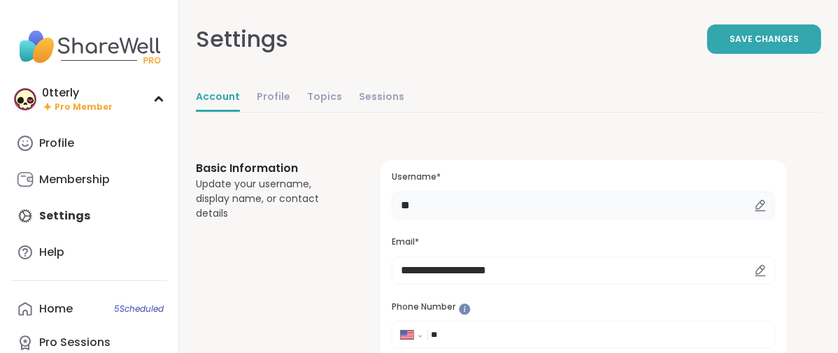  I want to click on div: Profile, so click(57, 143).